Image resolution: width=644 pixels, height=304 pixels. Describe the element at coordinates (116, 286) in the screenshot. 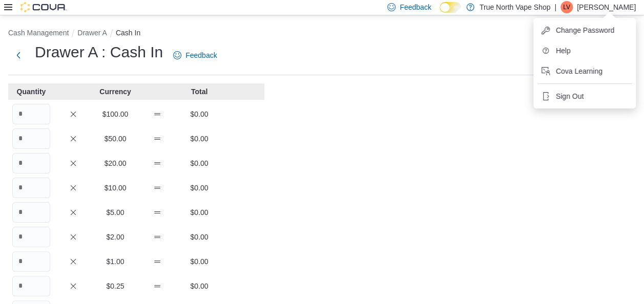

I see `p: $0.25` at that location.